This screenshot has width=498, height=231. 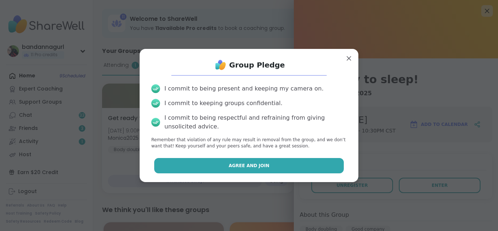 I want to click on p: Remember that violation of any rule may result in removal from the group, and we don’t want that!..., so click(x=249, y=143).